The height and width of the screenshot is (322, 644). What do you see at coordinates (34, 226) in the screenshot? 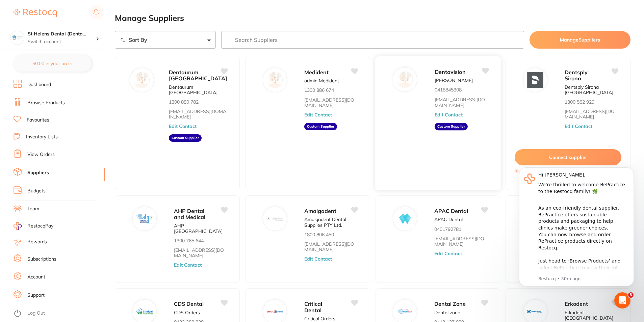
I see `a: RestocqPay` at bounding box center [34, 226].